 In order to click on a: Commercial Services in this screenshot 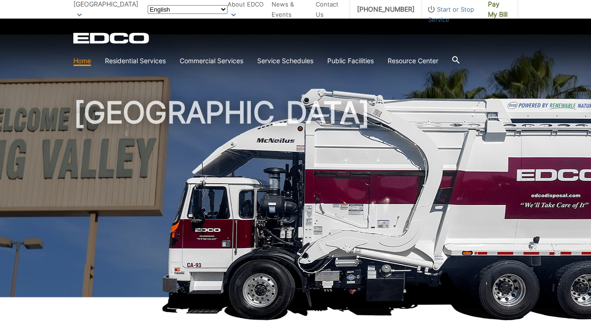, I will do `click(211, 61)`.